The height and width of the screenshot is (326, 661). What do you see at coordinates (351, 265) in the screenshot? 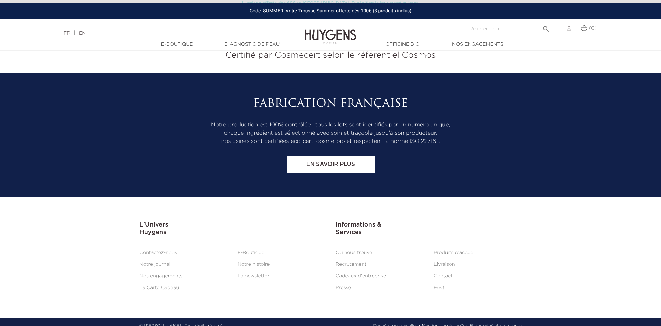
I see `a: Recrutement` at bounding box center [351, 265].